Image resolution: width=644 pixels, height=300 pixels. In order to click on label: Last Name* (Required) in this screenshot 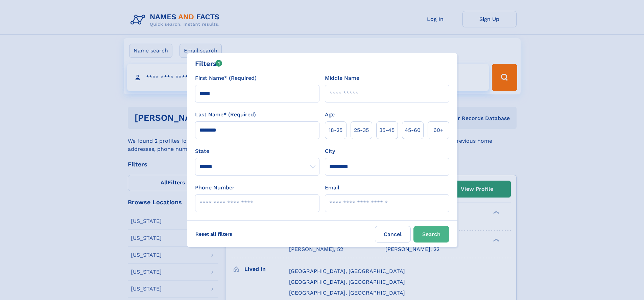, I will do `click(226, 115)`.